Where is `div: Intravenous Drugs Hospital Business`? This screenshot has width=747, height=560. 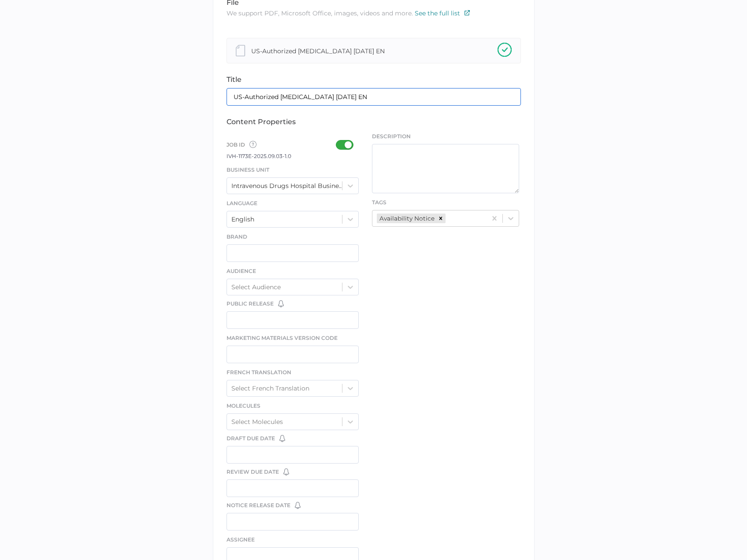 div: Intravenous Drugs Hospital Business is located at coordinates (287, 186).